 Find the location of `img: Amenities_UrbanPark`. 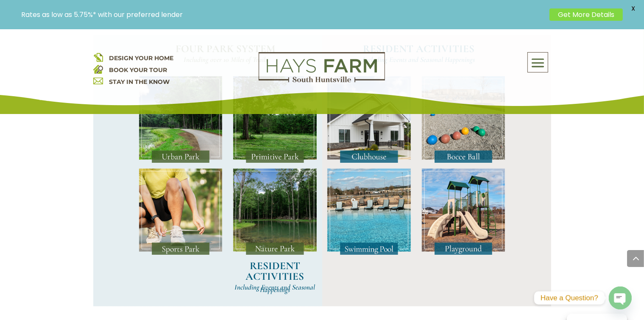

img: Amenities_UrbanPark is located at coordinates (181, 119).